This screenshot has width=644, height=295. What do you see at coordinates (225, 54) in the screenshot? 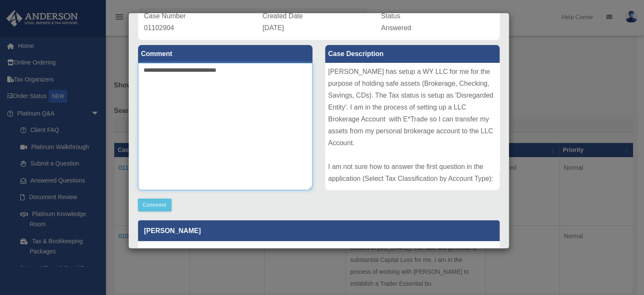
I see `label: Comment` at bounding box center [225, 54].